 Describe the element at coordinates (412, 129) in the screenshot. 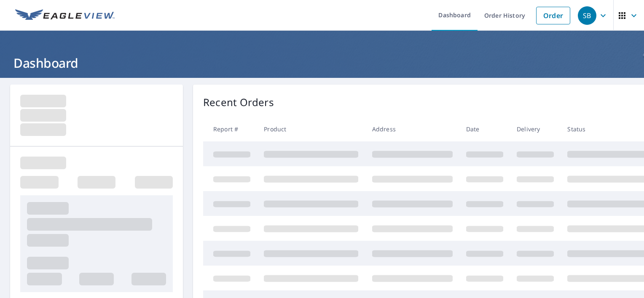

I see `th: Address` at that location.